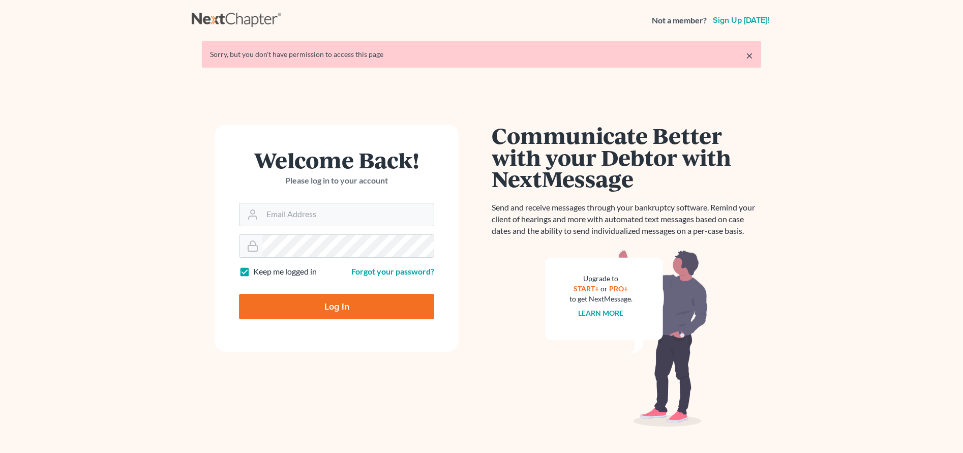  What do you see at coordinates (482, 54) in the screenshot?
I see `div: Sorry, but you don't have permission to access this page` at bounding box center [482, 54].